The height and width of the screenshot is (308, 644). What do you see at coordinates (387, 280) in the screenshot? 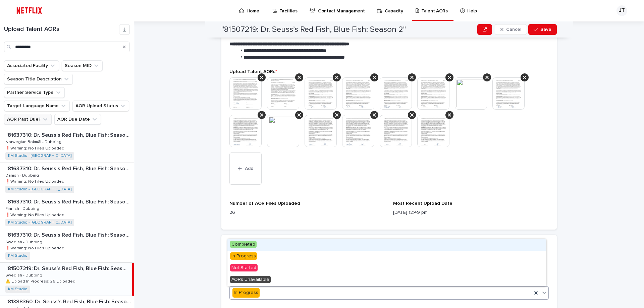
I see `div: AORs Unavailable` at bounding box center [387, 280].